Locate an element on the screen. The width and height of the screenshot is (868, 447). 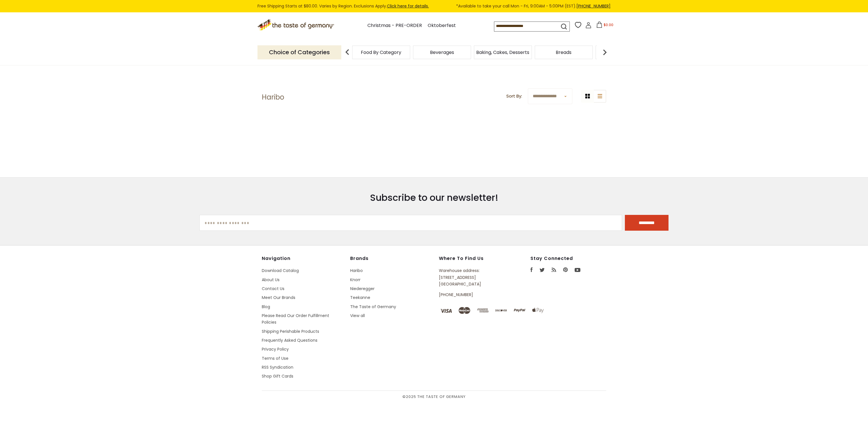
a: Contact Us is located at coordinates (273, 289).